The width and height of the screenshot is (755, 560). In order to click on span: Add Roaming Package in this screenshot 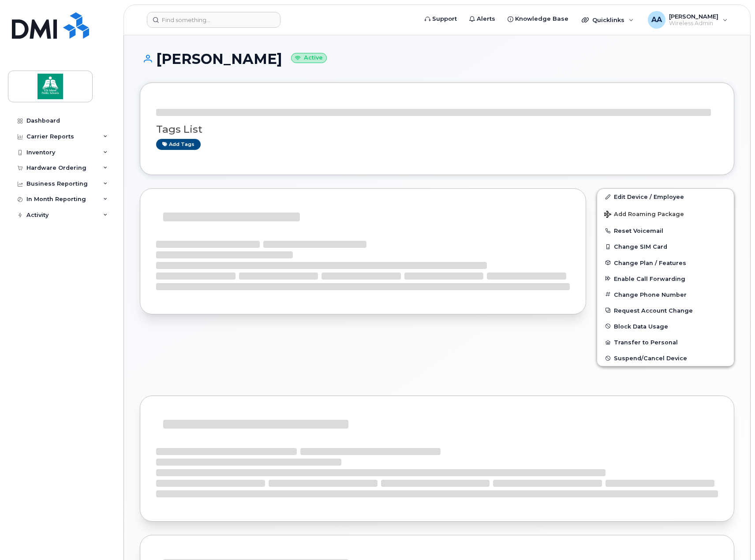, I will do `click(644, 215)`.